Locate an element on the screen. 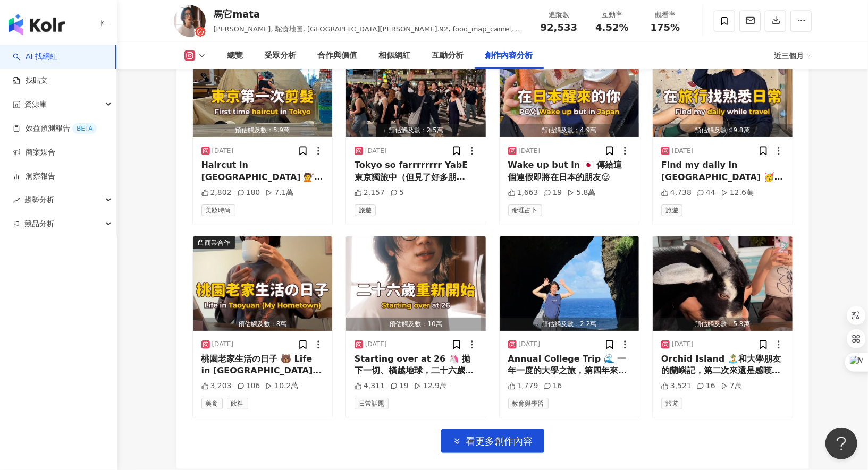 The width and height of the screenshot is (868, 470). div: 3,203 is located at coordinates (216, 386).